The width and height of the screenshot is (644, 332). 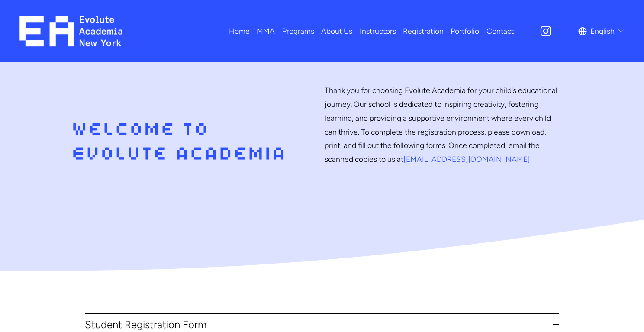 I want to click on a: Instructors, so click(x=378, y=31).